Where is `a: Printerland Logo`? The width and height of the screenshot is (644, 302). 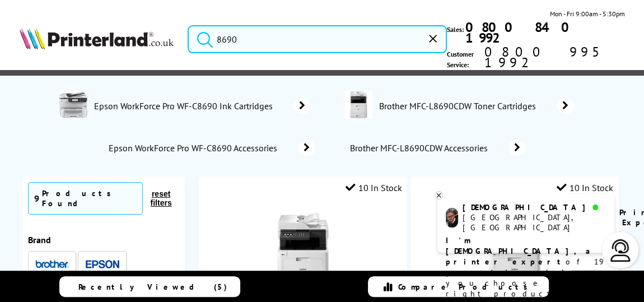 a: Printerland Logo is located at coordinates (97, 40).